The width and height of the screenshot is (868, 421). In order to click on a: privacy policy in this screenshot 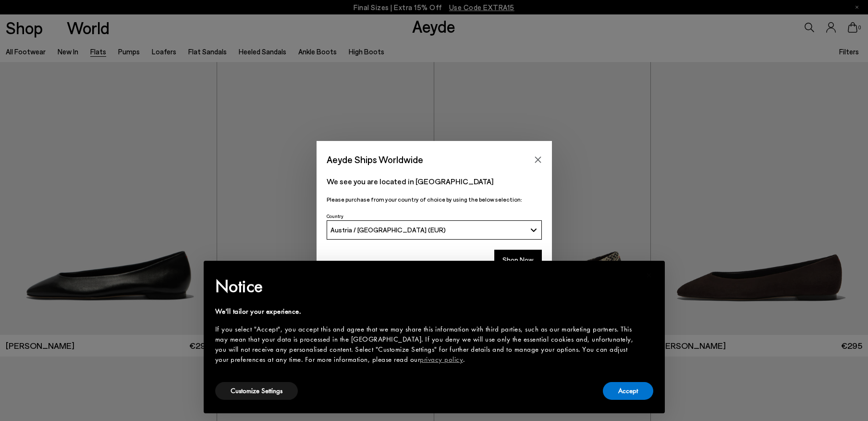, I will do `click(441, 359)`.